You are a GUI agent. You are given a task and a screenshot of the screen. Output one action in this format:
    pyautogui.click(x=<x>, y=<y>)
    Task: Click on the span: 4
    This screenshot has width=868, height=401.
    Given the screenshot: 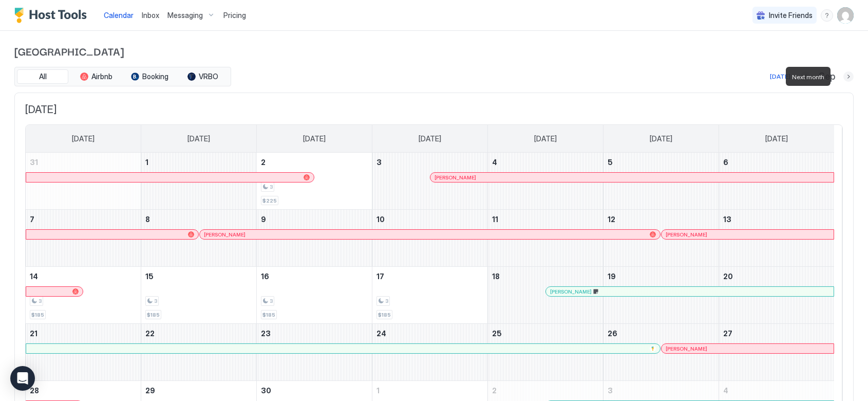 What is the action you would take?
    pyautogui.click(x=726, y=390)
    